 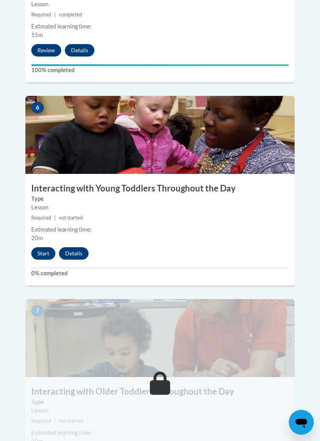 I want to click on div: Your progress, so click(x=160, y=65).